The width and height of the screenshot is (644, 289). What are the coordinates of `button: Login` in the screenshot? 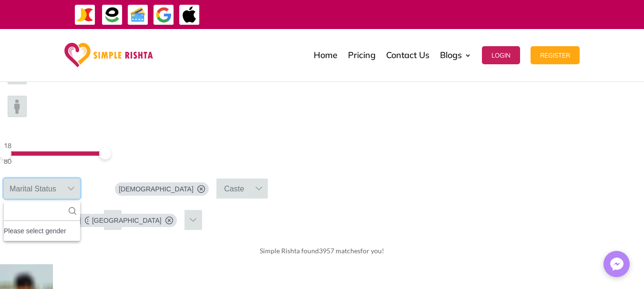 It's located at (501, 55).